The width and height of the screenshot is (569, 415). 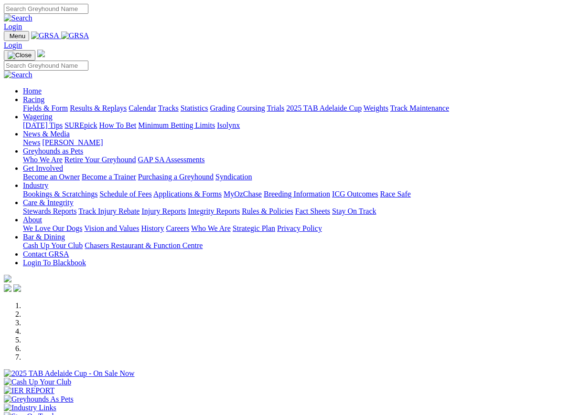 I want to click on a: GAP SA Assessments, so click(x=171, y=159).